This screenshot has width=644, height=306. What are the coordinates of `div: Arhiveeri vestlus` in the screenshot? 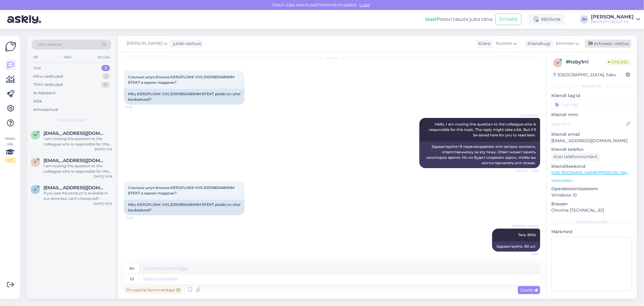 It's located at (608, 44).